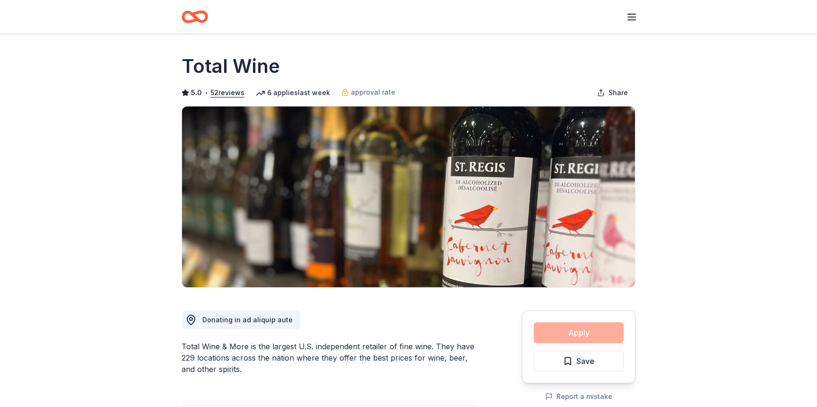 The width and height of the screenshot is (817, 407). Describe the element at coordinates (618, 93) in the screenshot. I see `span: Share` at that location.